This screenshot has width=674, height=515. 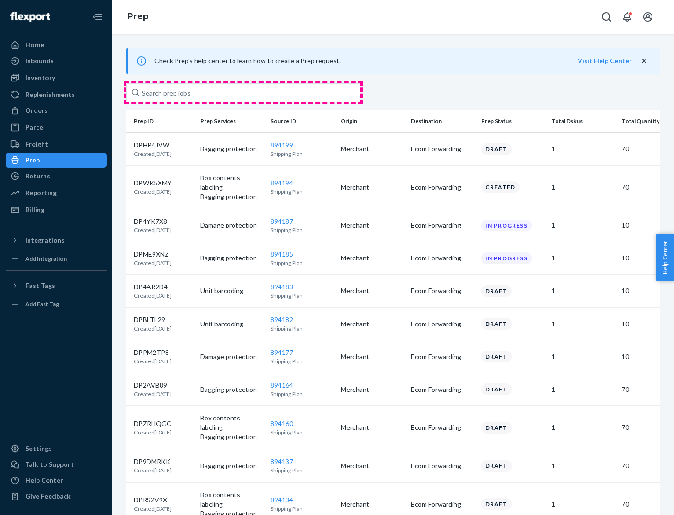 I want to click on a: Returns, so click(x=56, y=176).